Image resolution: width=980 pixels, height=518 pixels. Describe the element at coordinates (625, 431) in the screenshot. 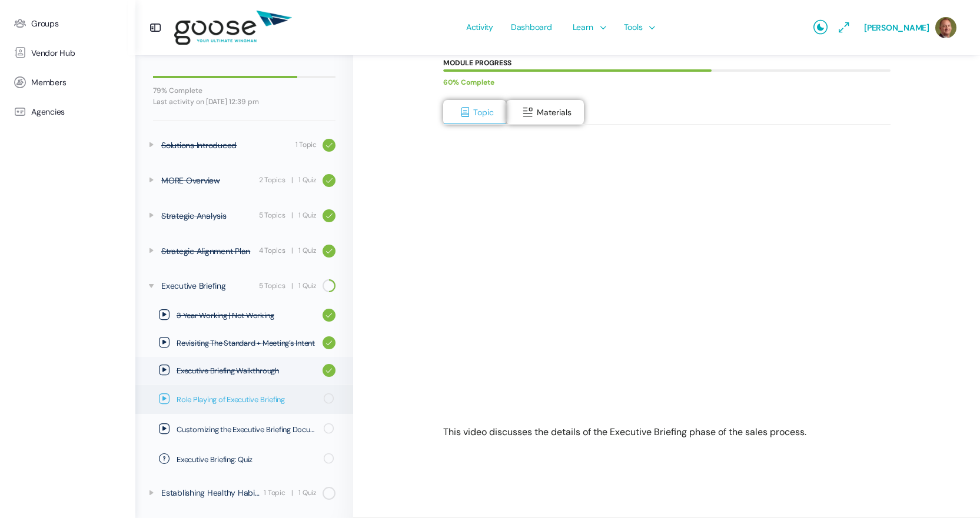

I see `span: This video discusses the details of the Executive Briefing phase of the sales process.` at that location.